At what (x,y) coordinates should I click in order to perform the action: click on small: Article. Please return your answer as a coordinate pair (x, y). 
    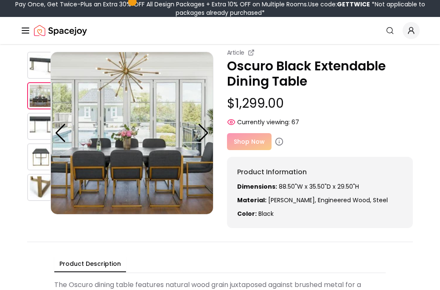
    Looking at the image, I should click on (236, 53).